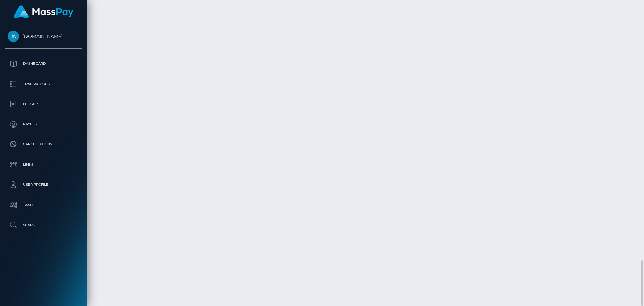  I want to click on p: Dashboard, so click(43, 64).